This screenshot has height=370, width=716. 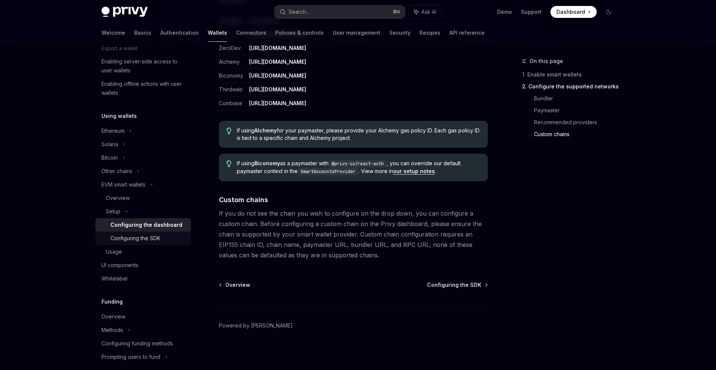 I want to click on div: Enabling offline actions with user wallets, so click(x=144, y=88).